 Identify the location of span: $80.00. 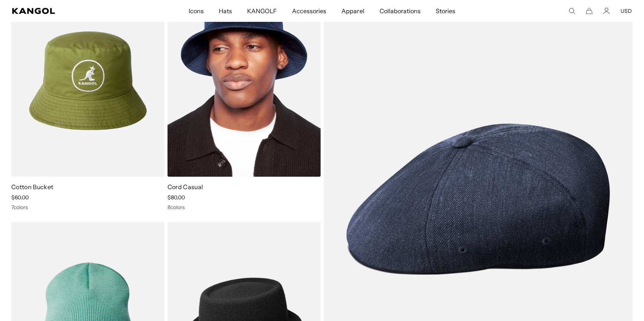
(176, 198).